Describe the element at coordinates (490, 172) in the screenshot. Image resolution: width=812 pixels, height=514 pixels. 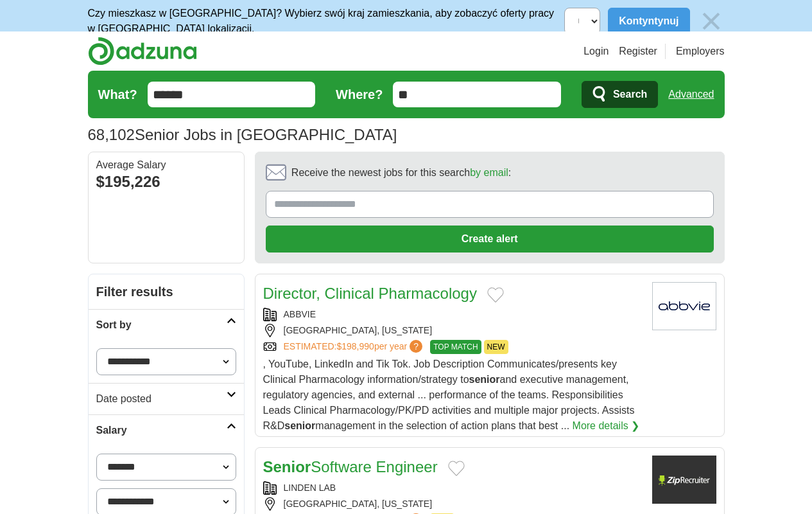
I see `a: by email` at that location.